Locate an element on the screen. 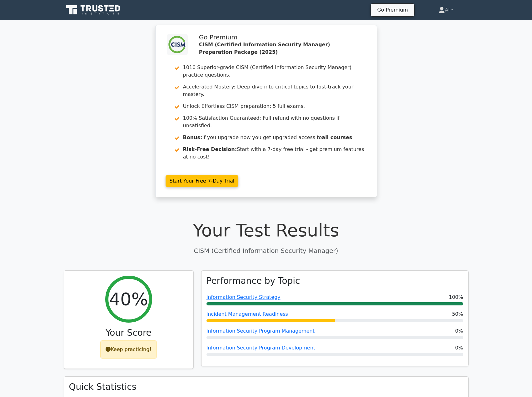  h2: 40% is located at coordinates (128, 299).